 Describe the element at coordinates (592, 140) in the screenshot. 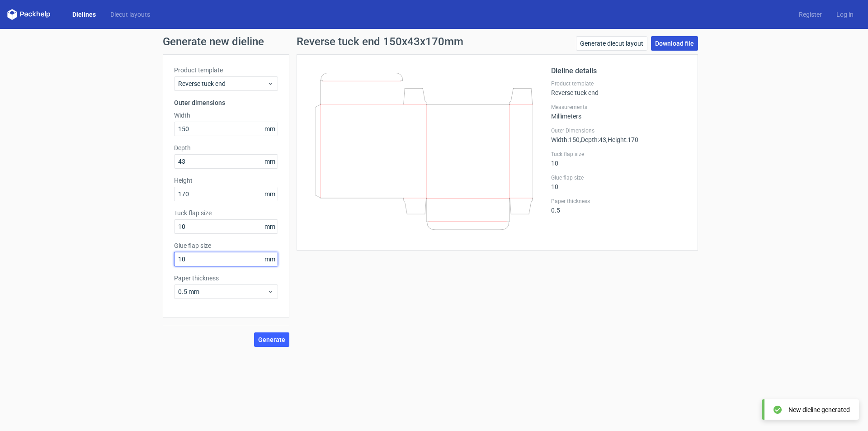

I see `span: , Depth : 43` at that location.